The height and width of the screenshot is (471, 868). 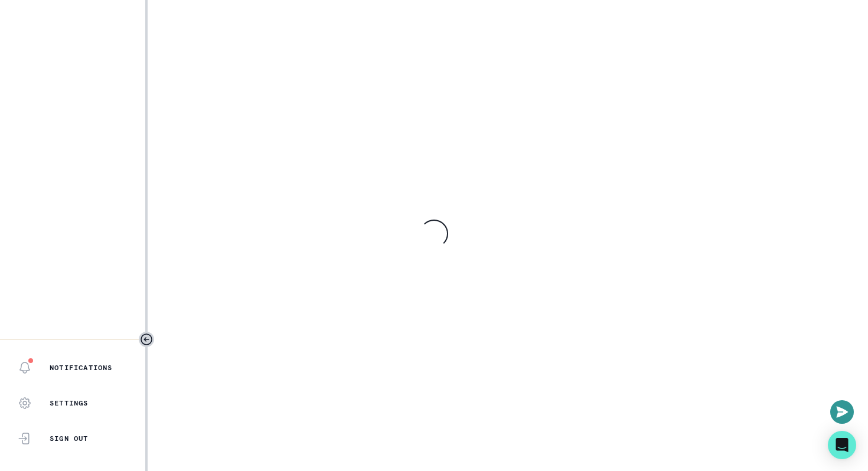 What do you see at coordinates (69, 404) in the screenshot?
I see `p: Settings` at bounding box center [69, 404].